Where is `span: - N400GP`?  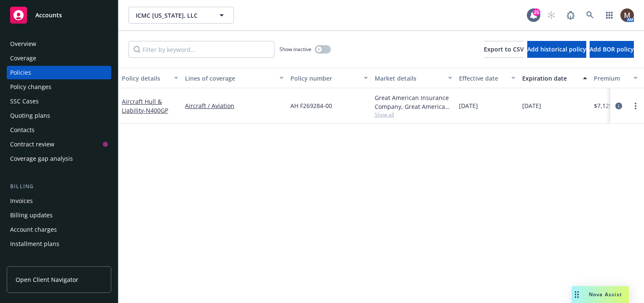 span: - N400GP is located at coordinates (156, 110).